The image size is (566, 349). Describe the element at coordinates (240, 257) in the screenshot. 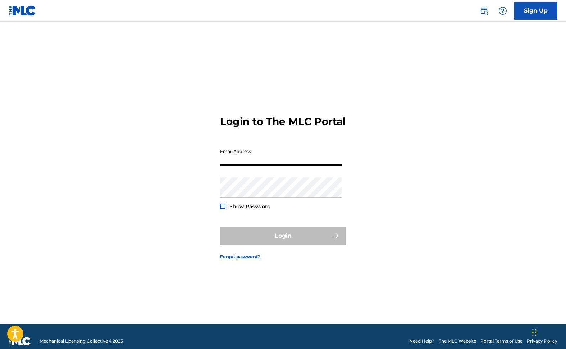

I see `a: Forgot password?` at that location.